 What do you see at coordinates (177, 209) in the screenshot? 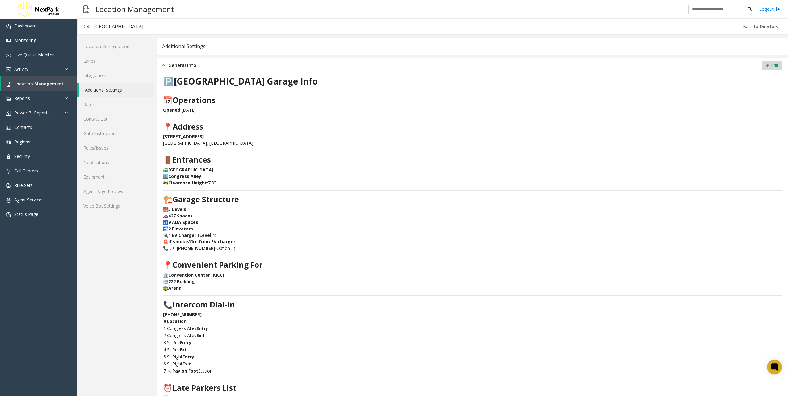
I see `strong: 5 Levels` at bounding box center [177, 209].